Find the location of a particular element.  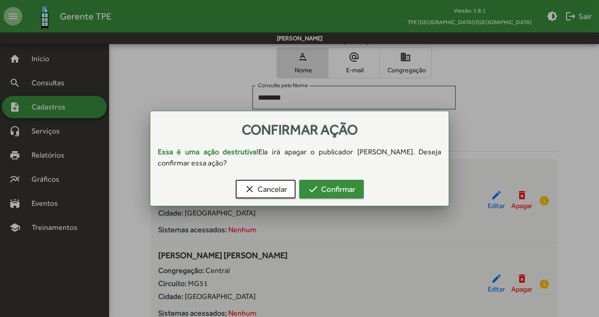

mat-icon: check is located at coordinates (313, 189).